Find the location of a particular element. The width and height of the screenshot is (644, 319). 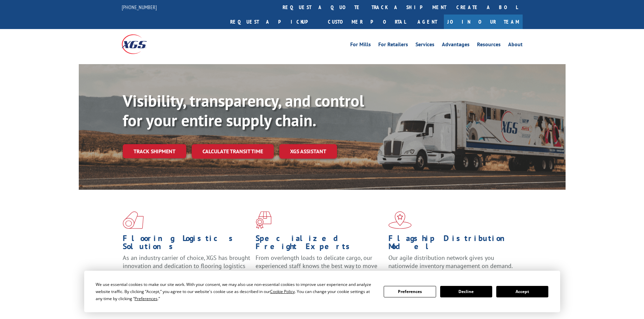

span: Cookie Policy is located at coordinates (282, 291).